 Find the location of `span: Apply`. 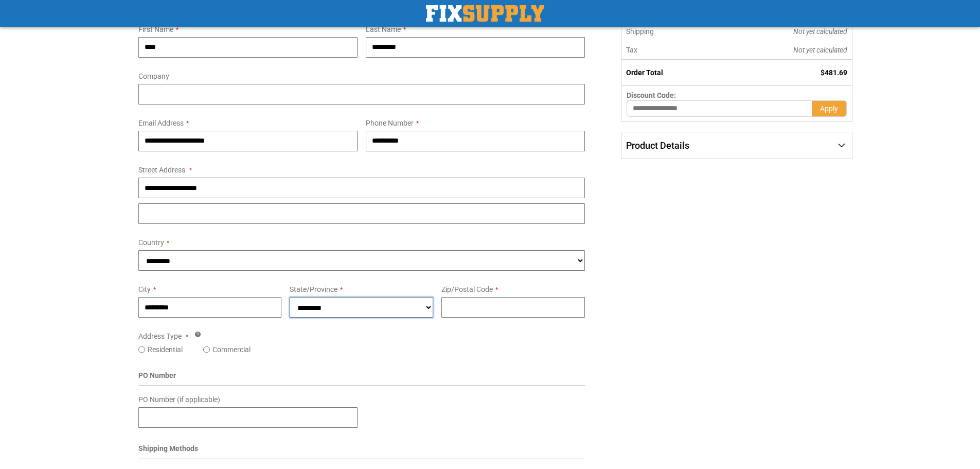

span: Apply is located at coordinates (829, 109).